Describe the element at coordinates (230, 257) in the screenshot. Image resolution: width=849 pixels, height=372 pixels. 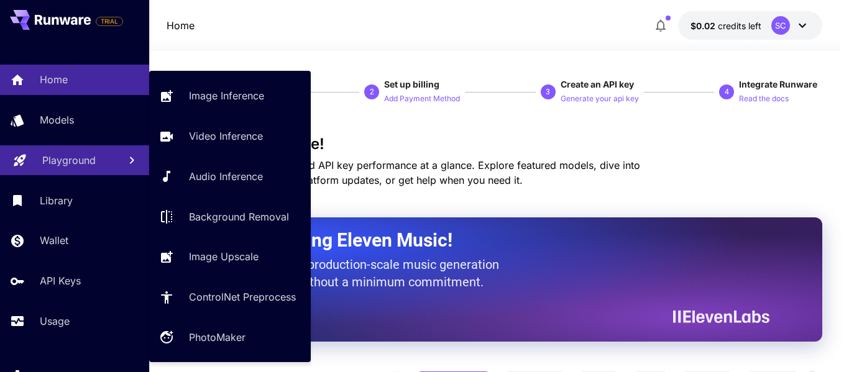
I see `a: Image Upscale` at that location.